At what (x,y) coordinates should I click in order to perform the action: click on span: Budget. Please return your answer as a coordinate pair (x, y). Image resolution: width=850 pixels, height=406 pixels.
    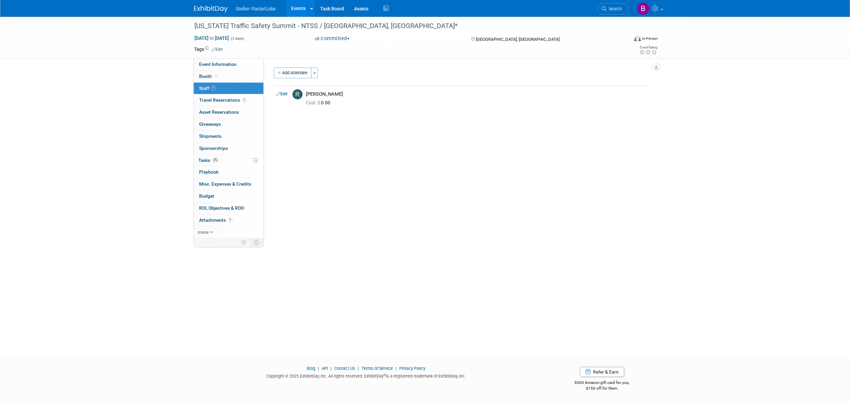
    Looking at the image, I should click on (207, 196).